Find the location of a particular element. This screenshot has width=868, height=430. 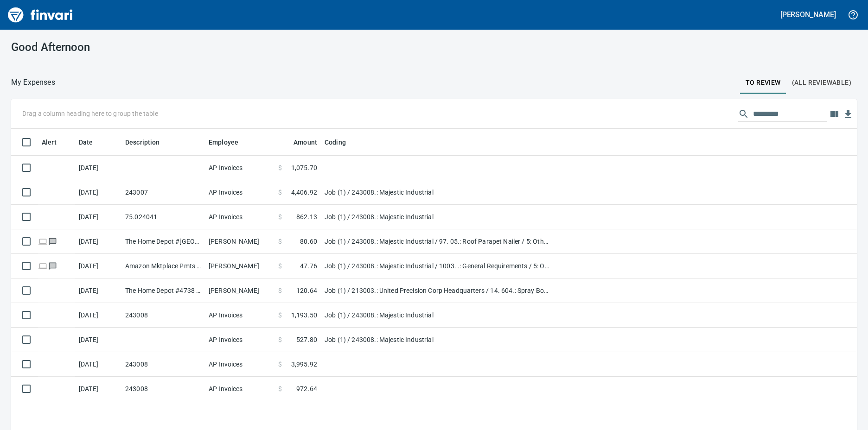

td: Job (1) / 243008.: Majestic Industrial / 1003. .: General Requirements / 5: Other is located at coordinates (437, 266).